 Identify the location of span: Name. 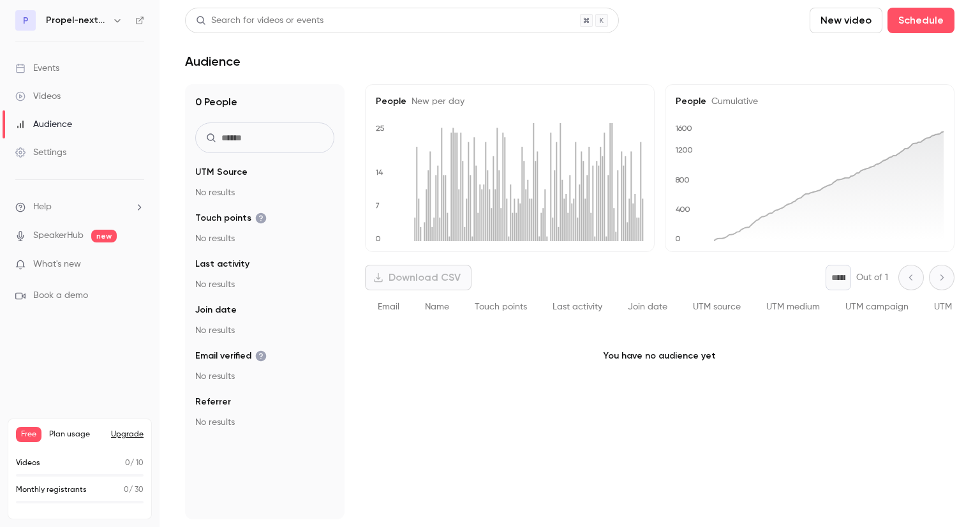
(437, 307).